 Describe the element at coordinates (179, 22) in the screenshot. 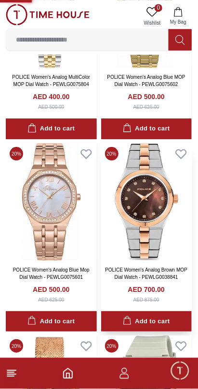

I see `span: My Bag` at that location.